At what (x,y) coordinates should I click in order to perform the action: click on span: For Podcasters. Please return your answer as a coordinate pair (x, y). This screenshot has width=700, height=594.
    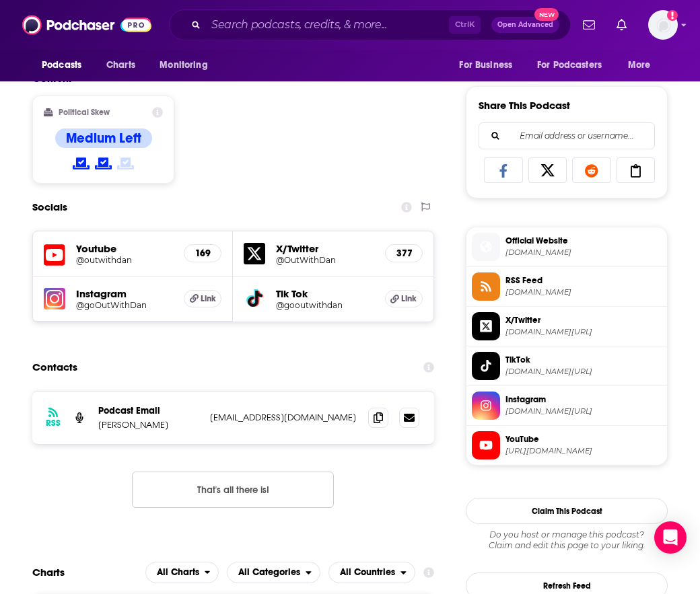
    Looking at the image, I should click on (569, 65).